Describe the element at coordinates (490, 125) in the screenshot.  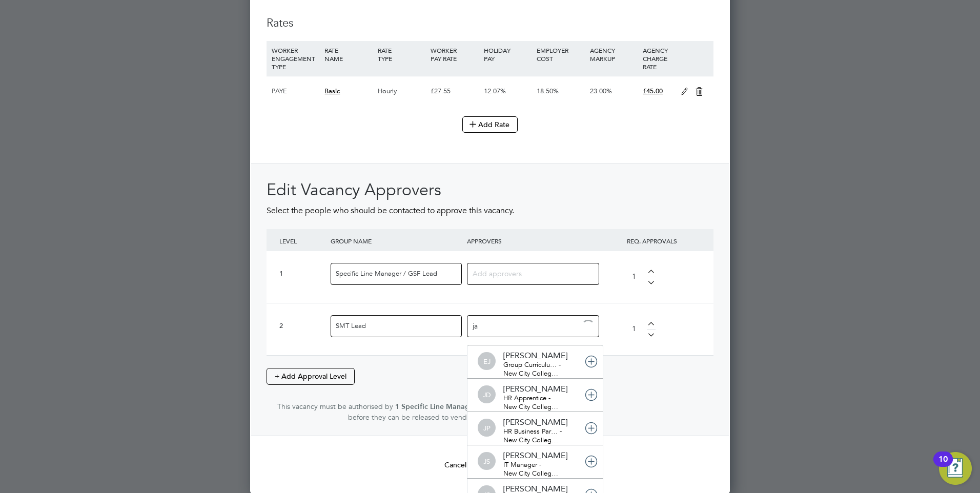
I see `button: Add Rate` at that location.